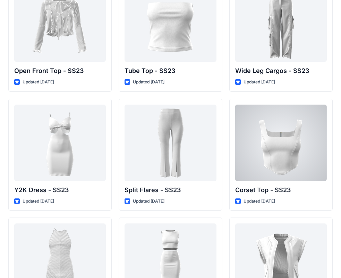 Image resolution: width=341 pixels, height=278 pixels. What do you see at coordinates (170, 190) in the screenshot?
I see `p: Split Flares - SS23` at bounding box center [170, 190].